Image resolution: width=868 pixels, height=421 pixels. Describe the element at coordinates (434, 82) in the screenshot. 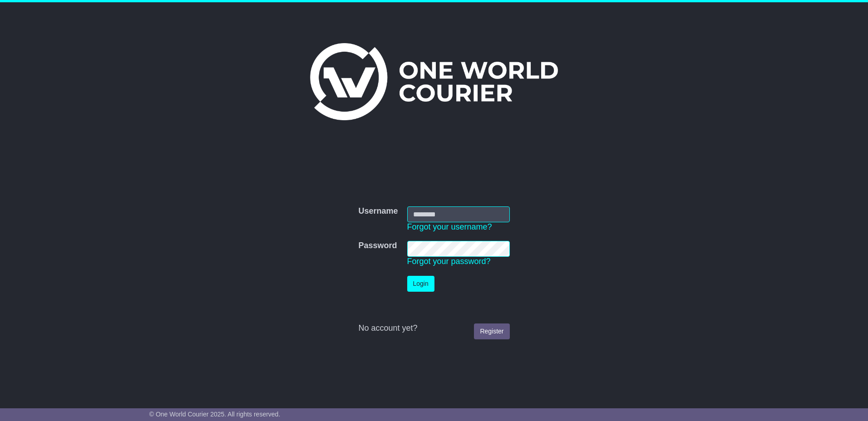

I see `img: One World` at that location.